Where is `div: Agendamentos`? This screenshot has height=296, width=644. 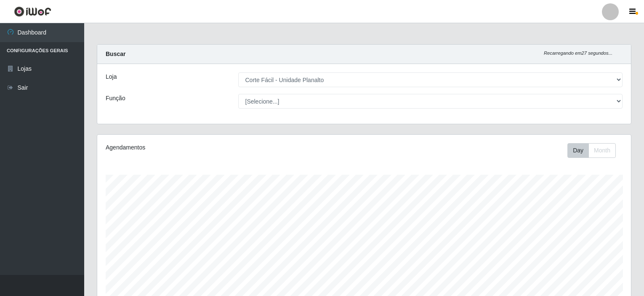
div: Agendamentos is located at coordinates (210, 147).